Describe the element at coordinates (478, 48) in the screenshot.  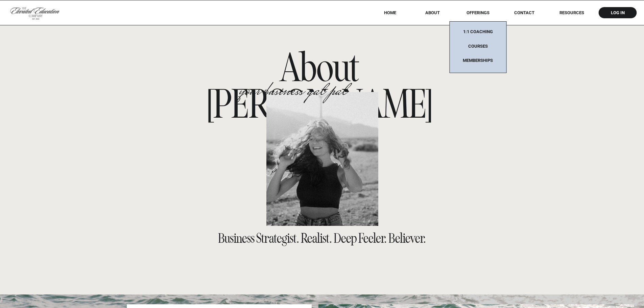
I see `a: Courses` at that location.